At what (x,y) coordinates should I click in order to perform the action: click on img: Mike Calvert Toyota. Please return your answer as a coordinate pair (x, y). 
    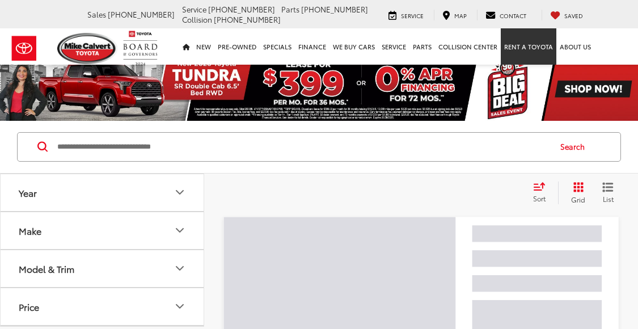
    Looking at the image, I should click on (87, 48).